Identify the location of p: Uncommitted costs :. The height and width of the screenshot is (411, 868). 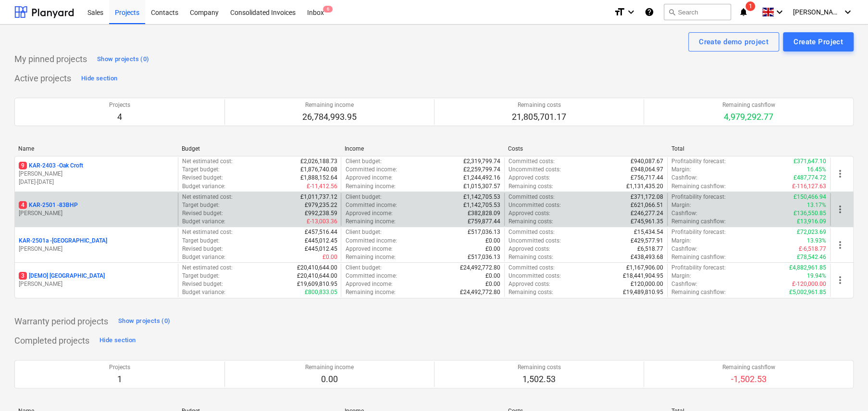
(534, 169).